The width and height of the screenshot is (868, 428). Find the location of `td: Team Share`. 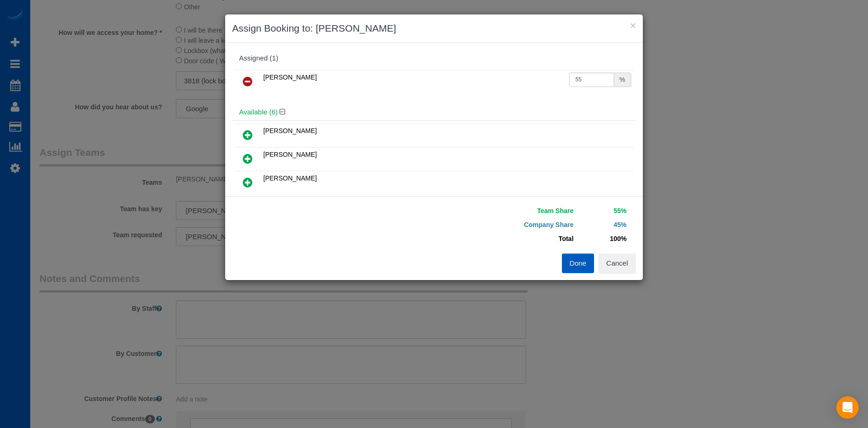

td: Team Share is located at coordinates (508, 211).